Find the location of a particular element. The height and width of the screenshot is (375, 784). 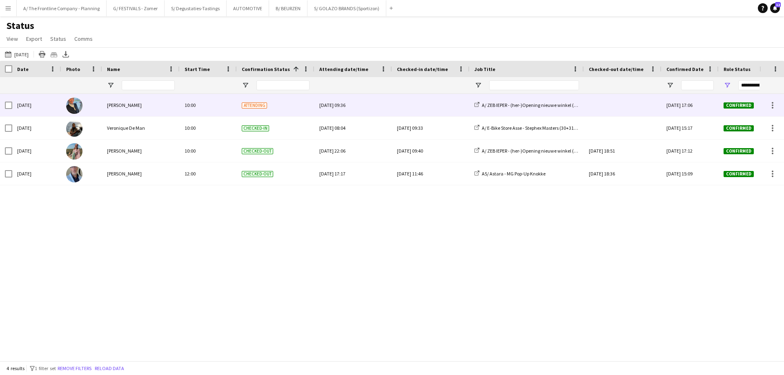

button: AUTOMOTIVE is located at coordinates (248, 8).